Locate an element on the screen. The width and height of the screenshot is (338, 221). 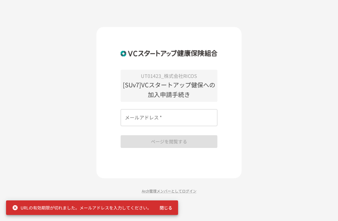
p: Arch管理メンバーとしてログイン is located at coordinates (169, 190).